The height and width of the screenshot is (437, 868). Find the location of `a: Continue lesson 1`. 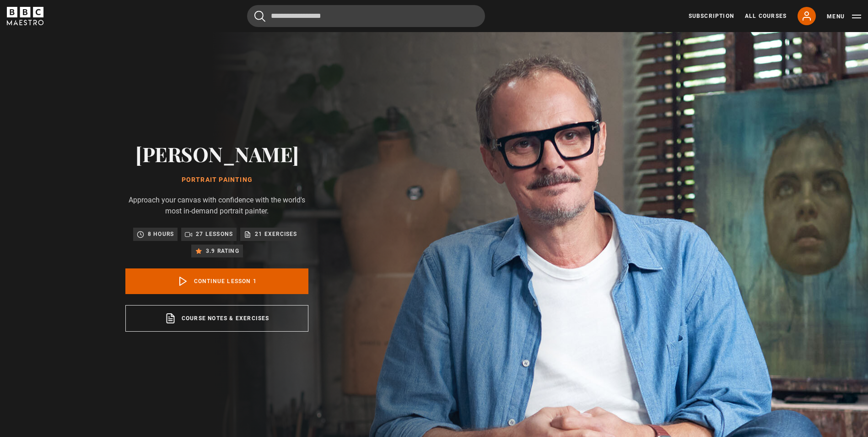

a: Continue lesson 1 is located at coordinates (217, 281).